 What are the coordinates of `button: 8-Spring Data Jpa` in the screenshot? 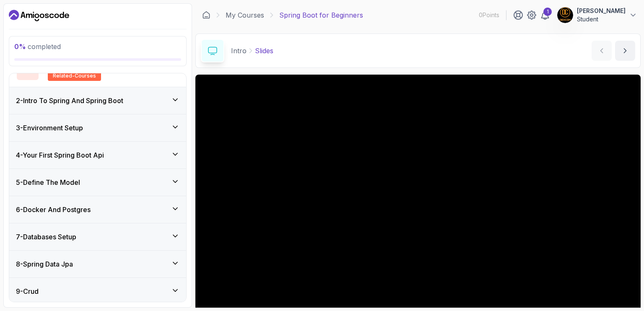 It's located at (98, 264).